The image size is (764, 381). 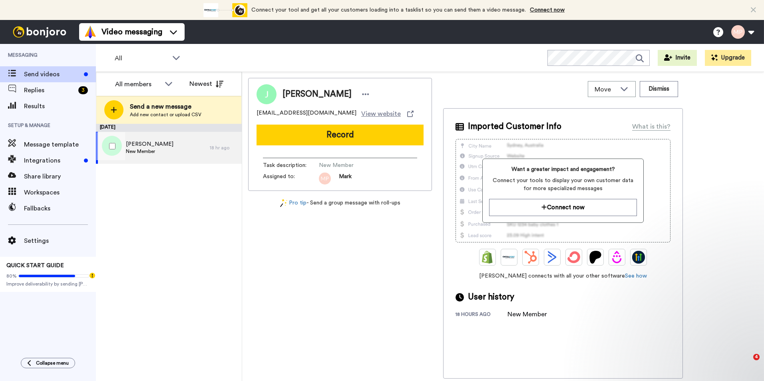 I want to click on div: New Member, so click(x=527, y=314).